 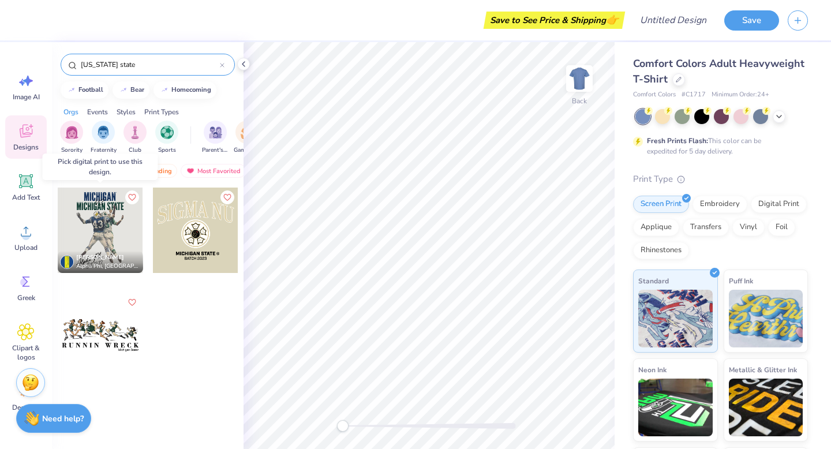 I want to click on img: Neon Ink, so click(x=675, y=407).